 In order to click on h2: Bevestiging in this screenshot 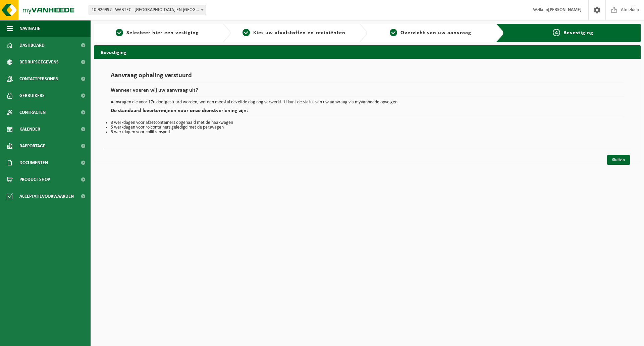, I will do `click(367, 52)`.